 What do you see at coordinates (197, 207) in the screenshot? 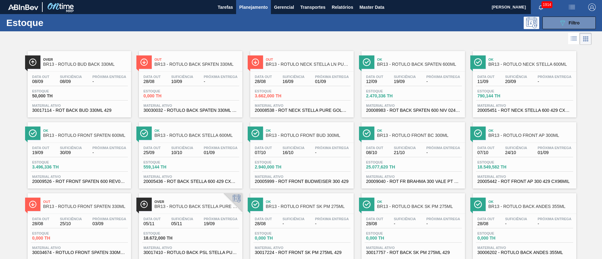
I see `span: BR13 - ROTULO BACK STELLA PURE GOLD 330ML` at bounding box center [197, 207].